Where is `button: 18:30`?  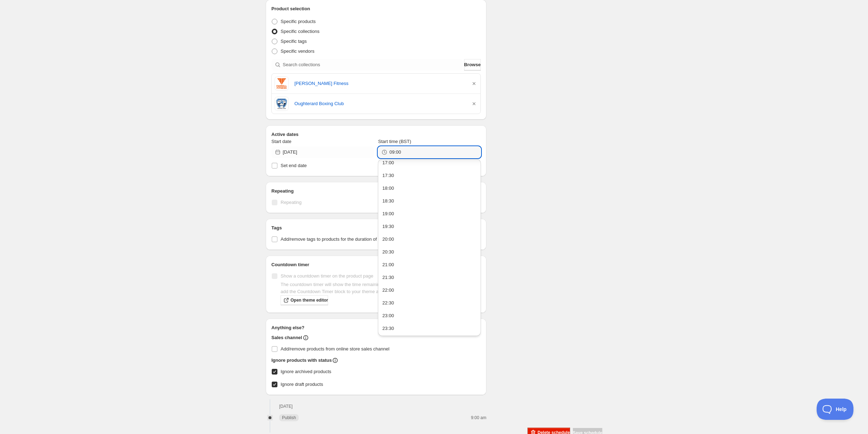 button: 18:30 is located at coordinates (429, 201).